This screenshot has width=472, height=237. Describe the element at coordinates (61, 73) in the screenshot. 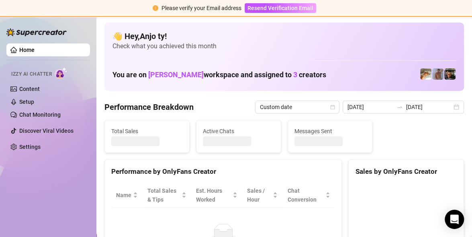

I see `img: AI Chatter` at that location.